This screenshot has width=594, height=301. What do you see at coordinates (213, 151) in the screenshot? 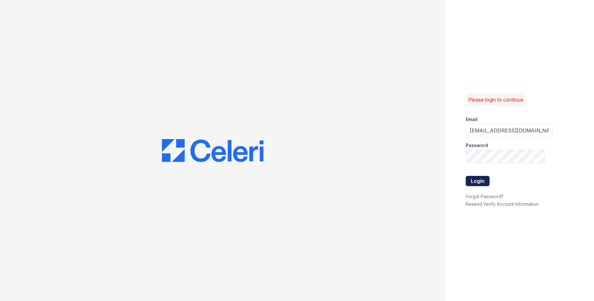
I see `img: CE_Logo_Blue-a8612792a0a2168367f1c8372b55b34899dd931a85d93a1a3d3e32e68fde9ad4.png` at bounding box center [213, 151].